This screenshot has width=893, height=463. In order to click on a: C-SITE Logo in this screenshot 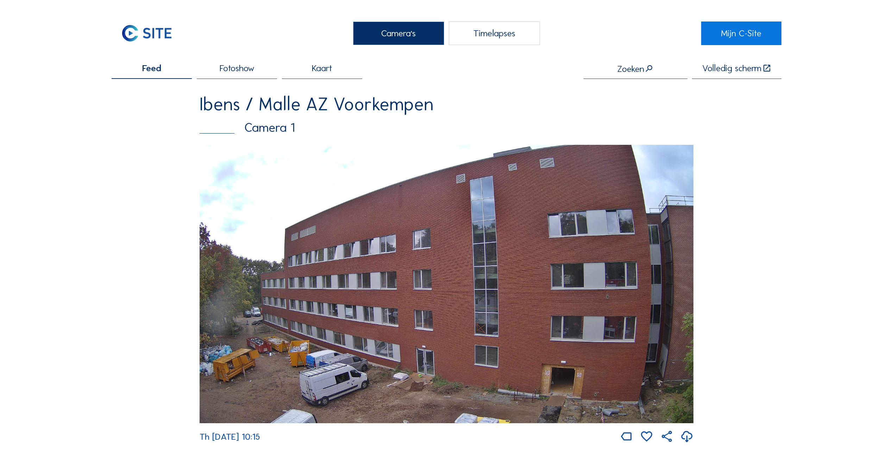, I will do `click(152, 33)`.